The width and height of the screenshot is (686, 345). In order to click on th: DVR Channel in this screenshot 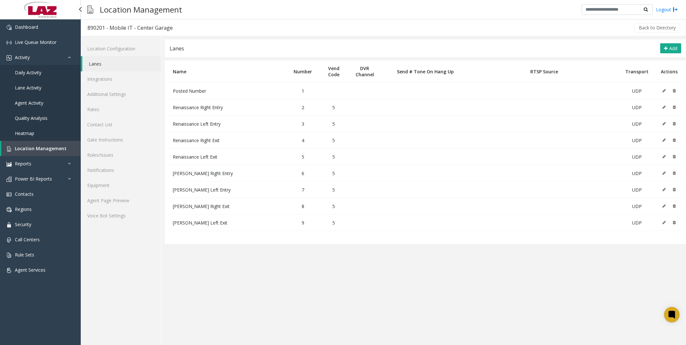, I will do `click(365, 71)`.